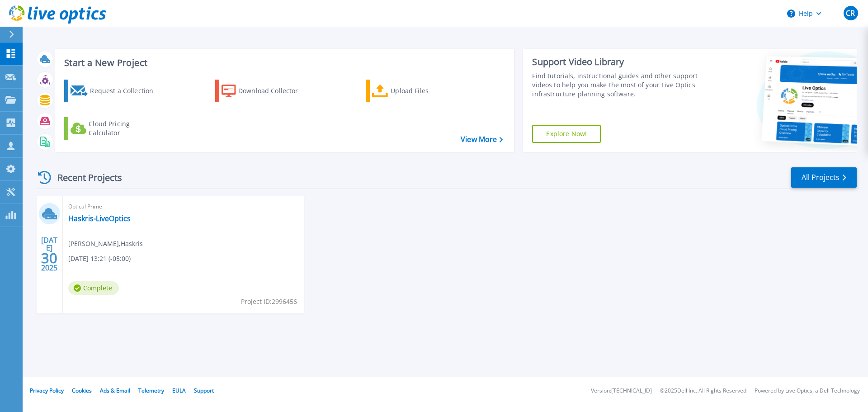 The width and height of the screenshot is (868, 412). Describe the element at coordinates (850, 13) in the screenshot. I see `span: CR` at that location.